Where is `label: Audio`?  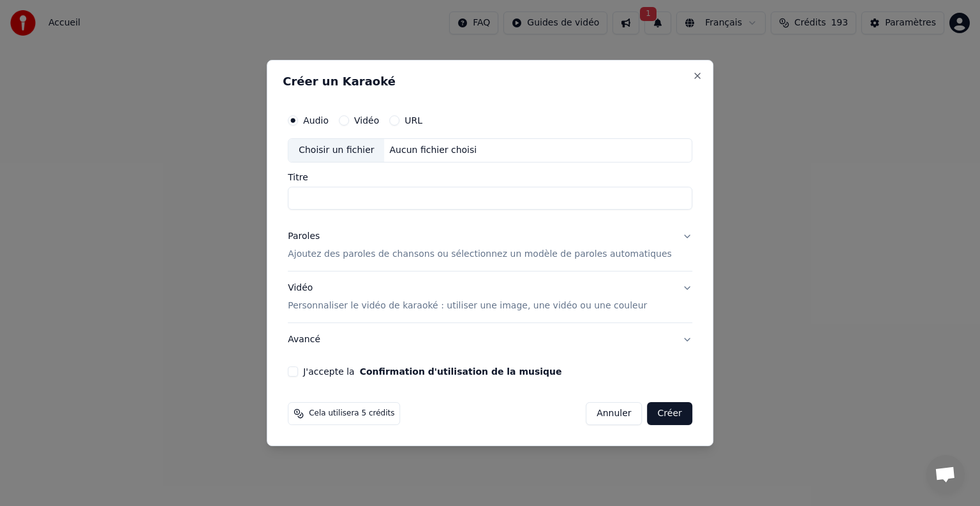 label: Audio is located at coordinates (316, 120).